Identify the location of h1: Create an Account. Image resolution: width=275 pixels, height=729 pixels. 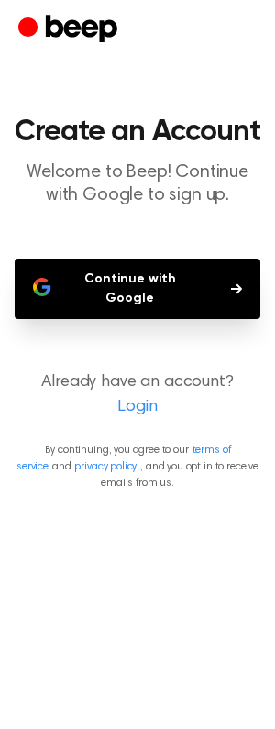
(138, 132).